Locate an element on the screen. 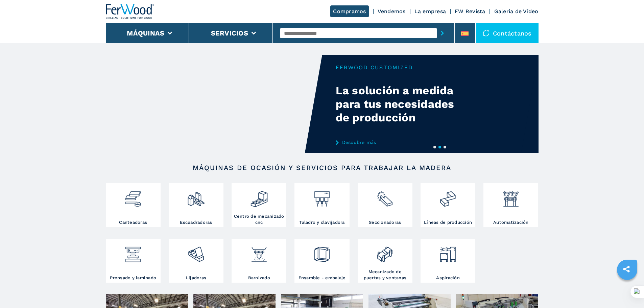 This screenshot has width=644, height=308. a: Centro de mecanizado cnc is located at coordinates (259, 205).